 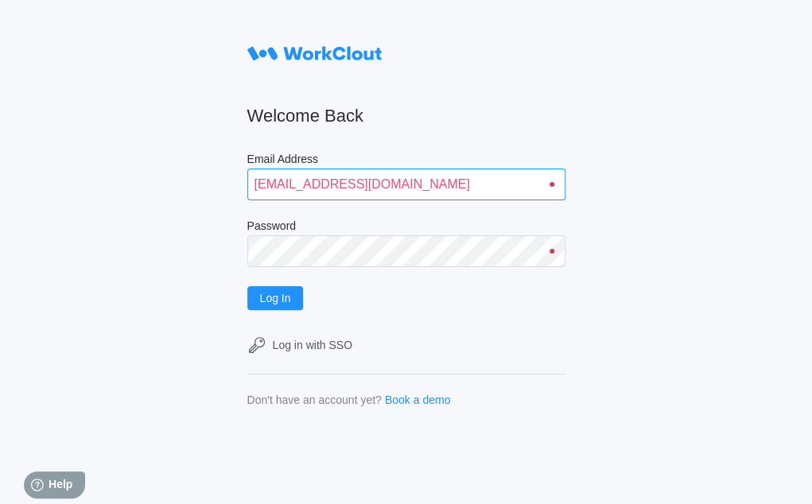 I want to click on div: Book a demo, so click(x=417, y=400).